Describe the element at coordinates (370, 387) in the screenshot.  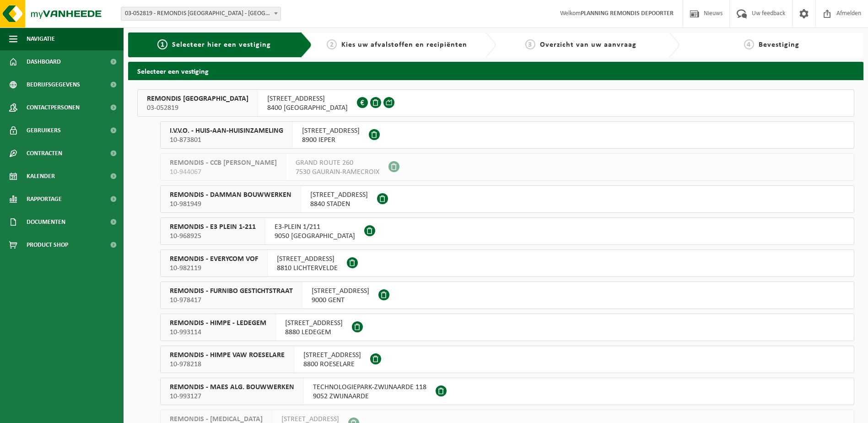
I see `span: TECHNOLOGIEPARK-ZWIJNAARDE 118` at that location.